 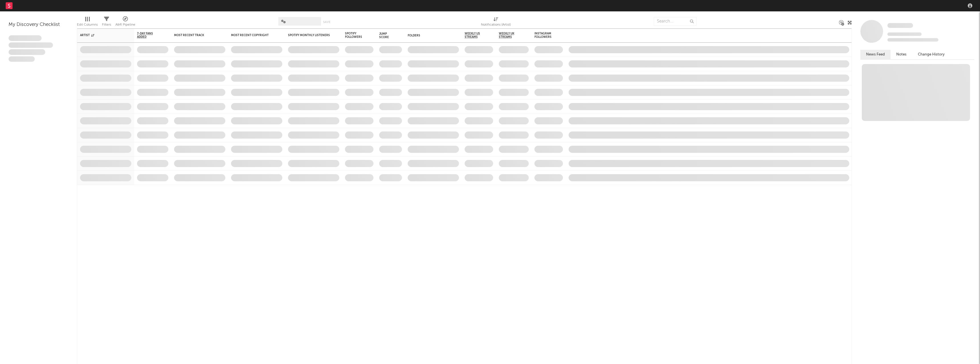 I want to click on span: Weekly US Streams, so click(x=475, y=35).